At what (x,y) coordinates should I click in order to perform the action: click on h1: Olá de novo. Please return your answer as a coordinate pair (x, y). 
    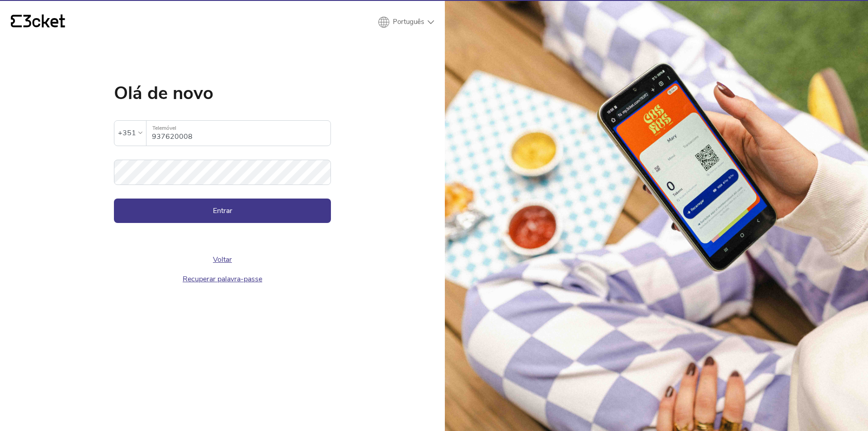
    Looking at the image, I should click on (222, 93).